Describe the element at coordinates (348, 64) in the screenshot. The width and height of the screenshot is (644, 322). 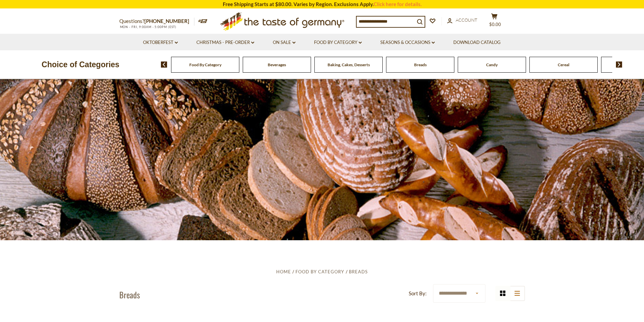
I see `a: Baking, Cakes, Desserts` at that location.